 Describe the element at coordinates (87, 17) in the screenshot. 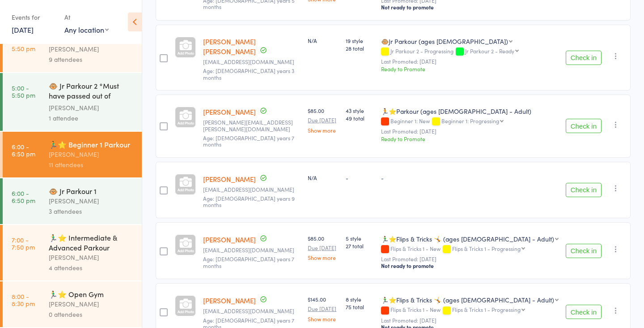

I see `div: At` at that location.